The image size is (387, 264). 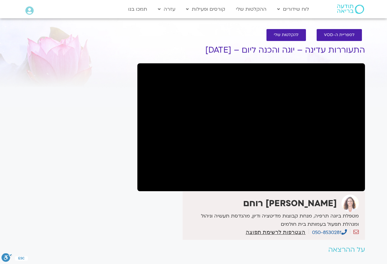 I want to click on a: עזרה, so click(x=166, y=9).